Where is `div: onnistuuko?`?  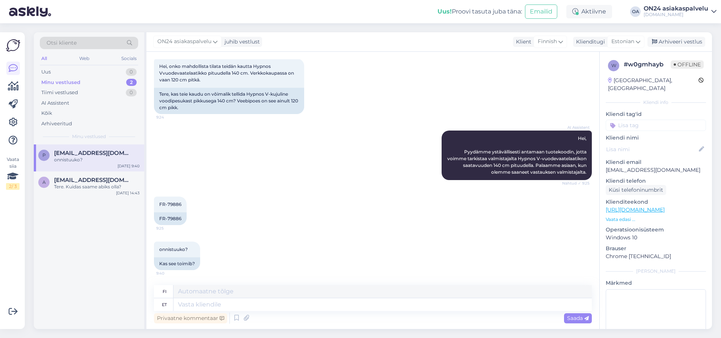 div: onnistuuko? is located at coordinates (97, 160).